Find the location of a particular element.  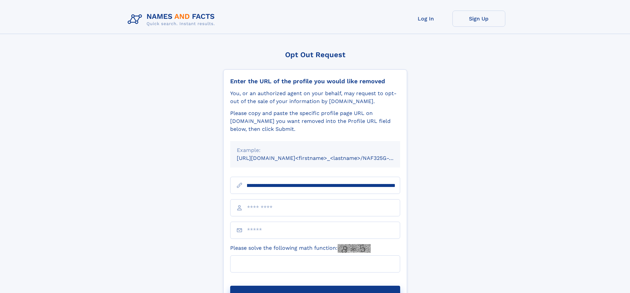

div: You, or an authorized agent on your behalf, may request to opt-out of the sale of your informatio... is located at coordinates (315, 98).